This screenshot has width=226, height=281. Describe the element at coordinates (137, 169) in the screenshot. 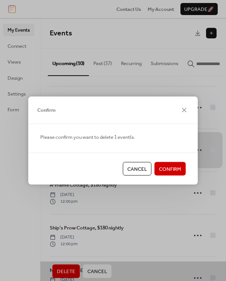

I see `span: Cancel` at that location.